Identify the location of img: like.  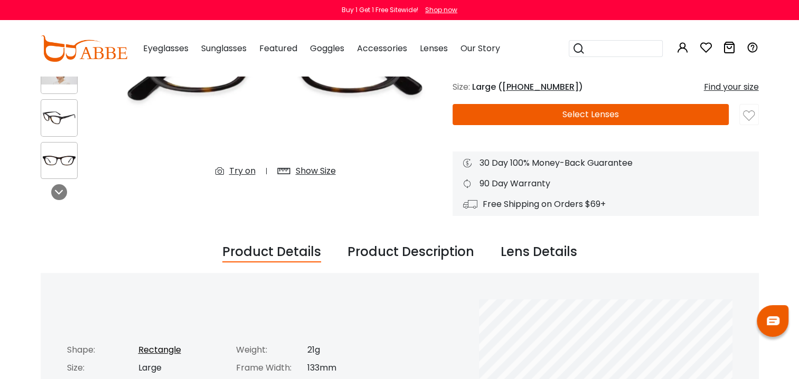
(749, 116).